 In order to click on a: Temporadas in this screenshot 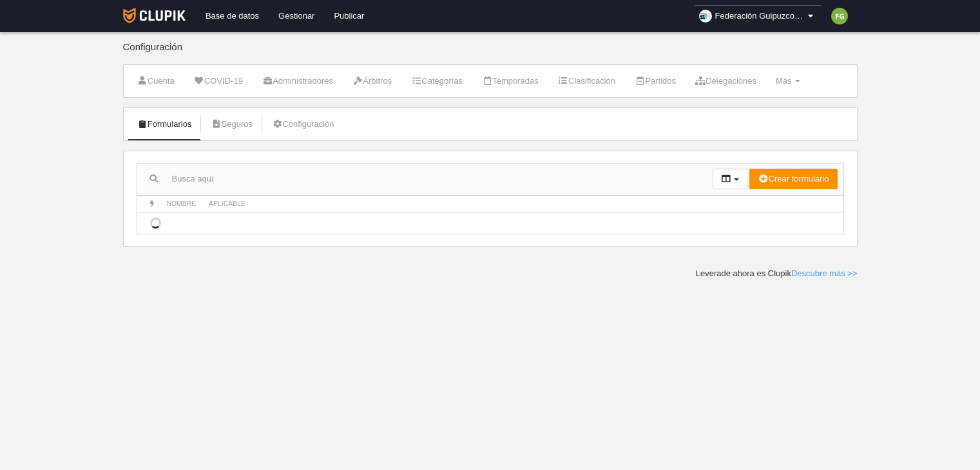, I will do `click(511, 82)`.